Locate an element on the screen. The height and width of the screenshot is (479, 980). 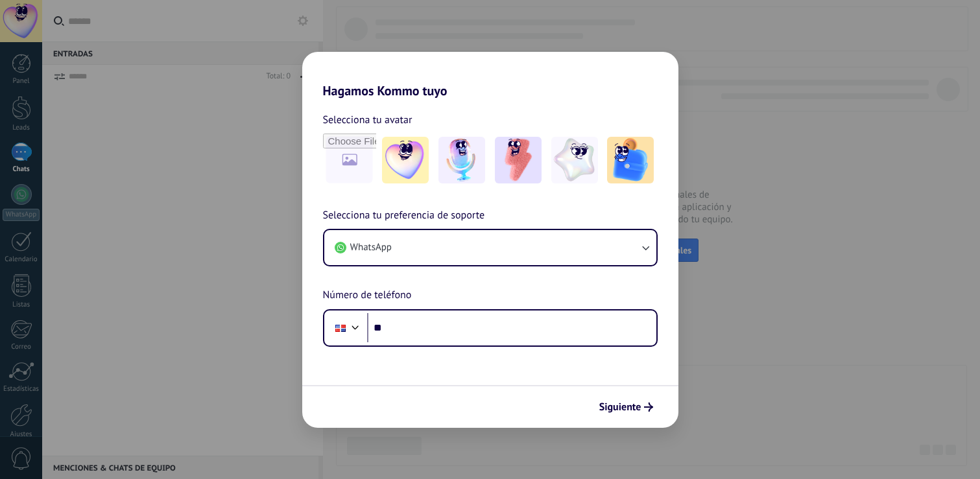
button: WhatsApp is located at coordinates (490, 248).